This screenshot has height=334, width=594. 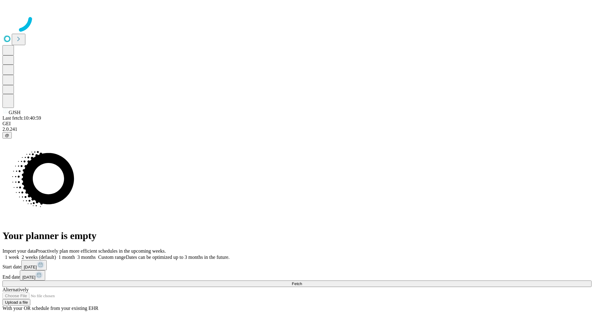 What do you see at coordinates (15, 112) in the screenshot?
I see `span: GJSH` at bounding box center [15, 112].